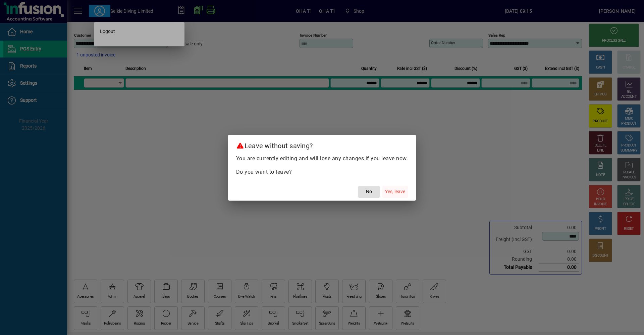  I want to click on span: Yes, leave, so click(395, 191).